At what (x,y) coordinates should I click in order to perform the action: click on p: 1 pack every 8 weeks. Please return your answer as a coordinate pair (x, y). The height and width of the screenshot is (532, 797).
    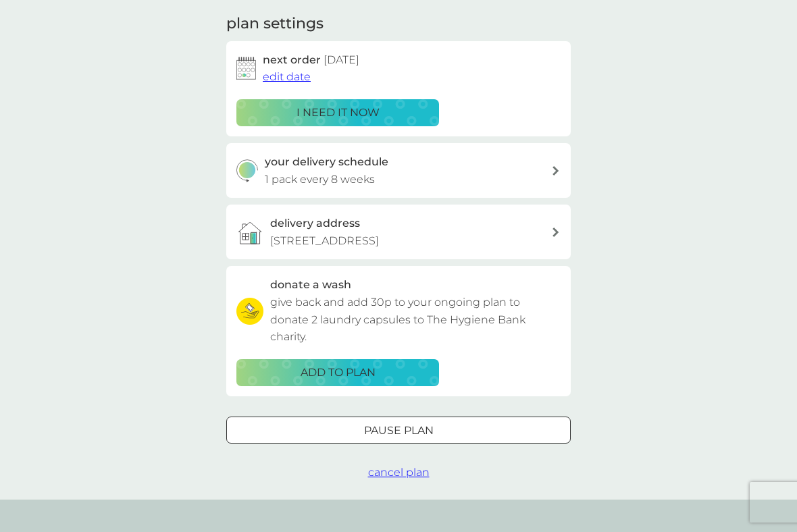
    Looking at the image, I should click on (320, 180).